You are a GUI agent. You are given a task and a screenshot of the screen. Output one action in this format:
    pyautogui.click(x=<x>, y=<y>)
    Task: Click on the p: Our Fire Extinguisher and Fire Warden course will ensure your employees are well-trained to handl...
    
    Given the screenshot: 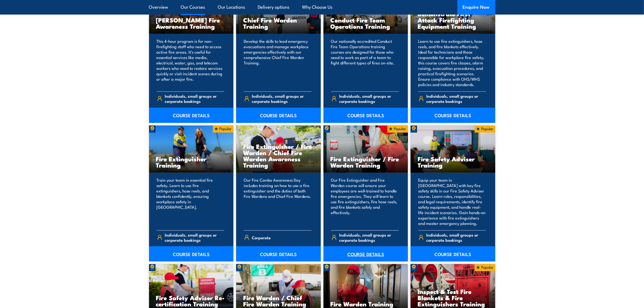 What is the action you would take?
    pyautogui.click(x=365, y=202)
    